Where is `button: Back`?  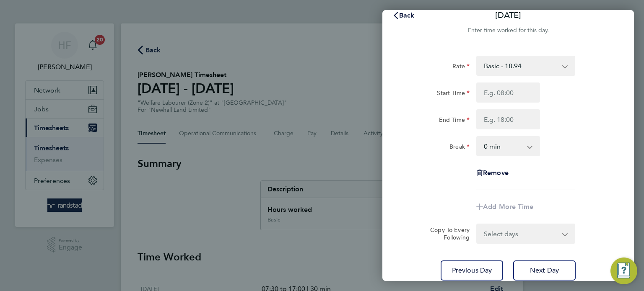 button: Back is located at coordinates (403, 16).